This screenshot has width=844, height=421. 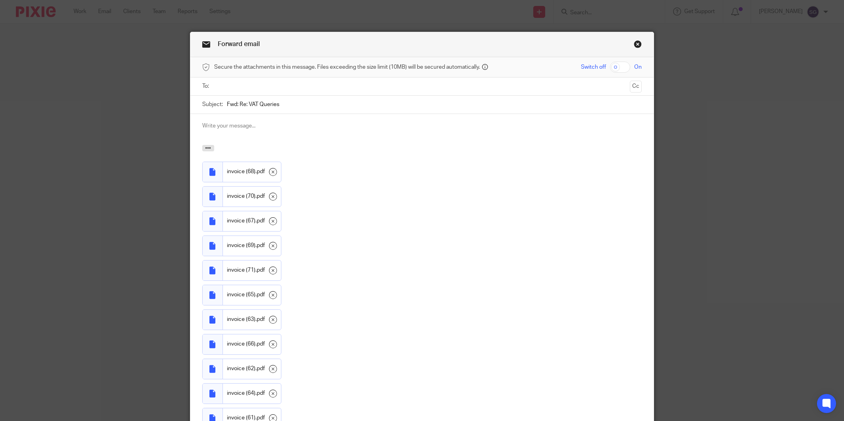 I want to click on span: On, so click(x=638, y=67).